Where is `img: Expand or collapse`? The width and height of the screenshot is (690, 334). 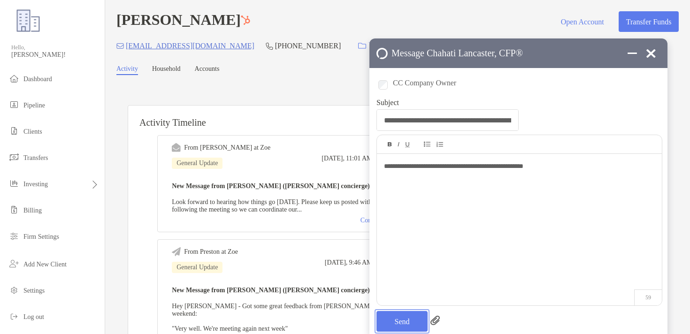
img: Expand or collapse is located at coordinates (632, 53).